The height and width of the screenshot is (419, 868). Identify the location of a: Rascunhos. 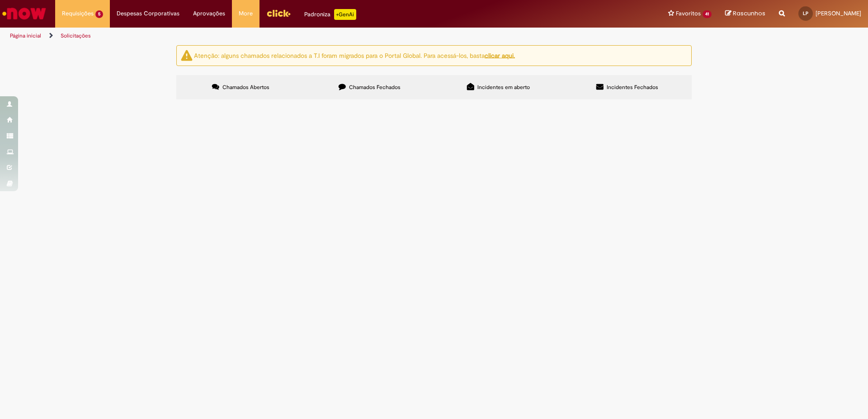
(745, 14).